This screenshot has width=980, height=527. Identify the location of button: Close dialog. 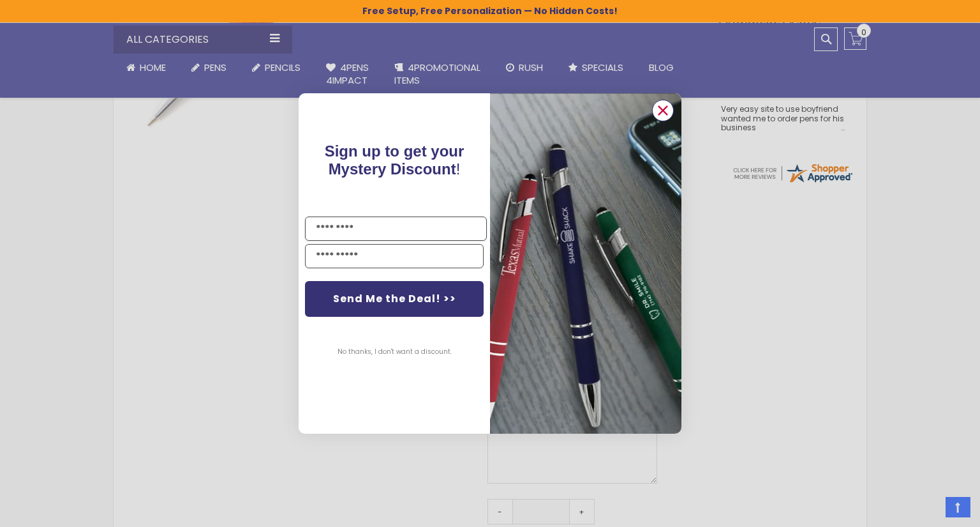
(663, 110).